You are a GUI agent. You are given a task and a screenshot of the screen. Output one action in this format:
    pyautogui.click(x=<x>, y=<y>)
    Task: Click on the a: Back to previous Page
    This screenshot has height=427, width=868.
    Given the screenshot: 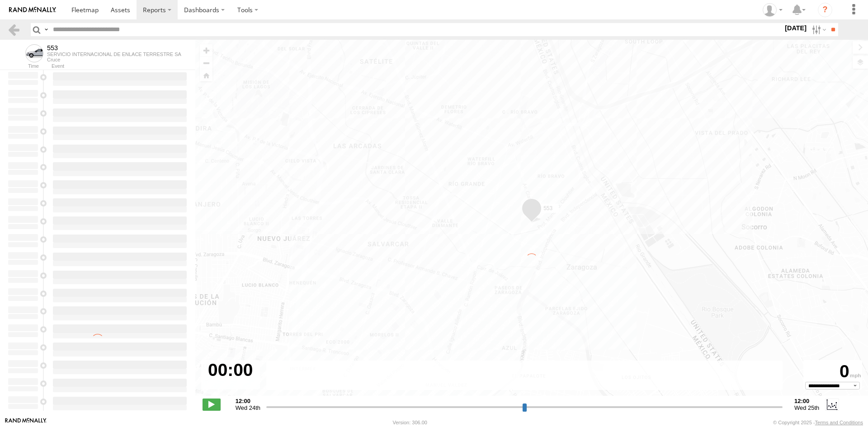 What is the action you would take?
    pyautogui.click(x=14, y=30)
    